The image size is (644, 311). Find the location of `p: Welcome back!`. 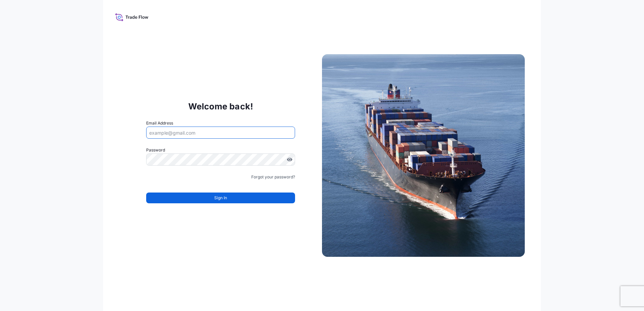

p: Welcome back! is located at coordinates (220, 106).